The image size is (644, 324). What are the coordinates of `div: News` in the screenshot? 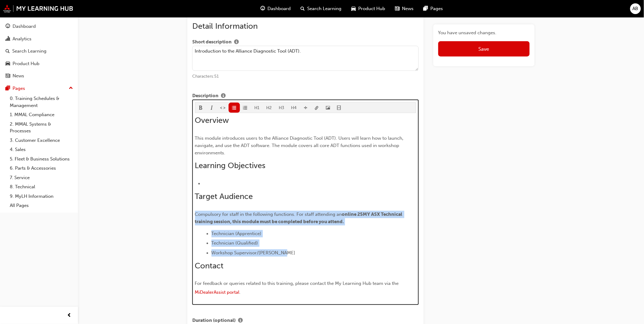 It's located at (18, 76).